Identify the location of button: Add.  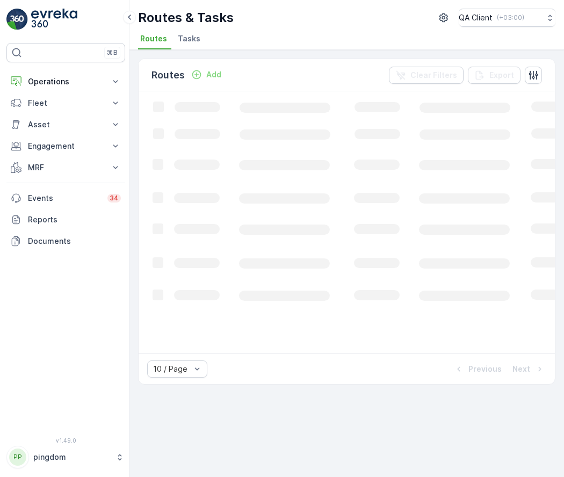
(206, 75).